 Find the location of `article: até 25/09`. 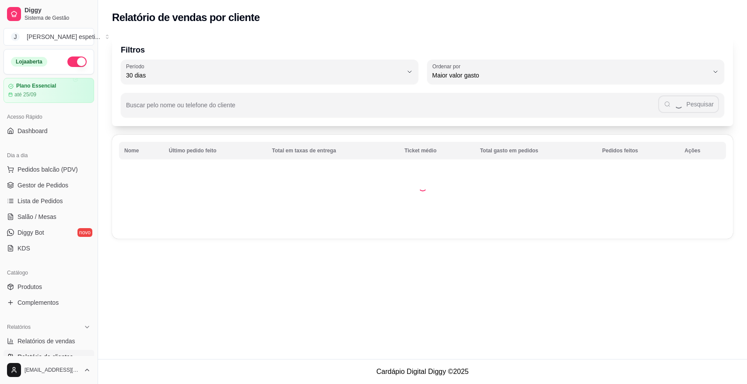

article: até 25/09 is located at coordinates (25, 95).